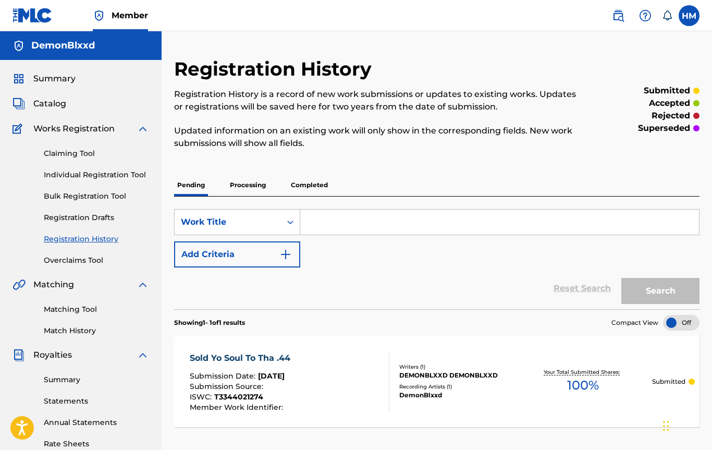 This screenshot has width=712, height=450. Describe the element at coordinates (224, 376) in the screenshot. I see `span: Submission Date :` at that location.